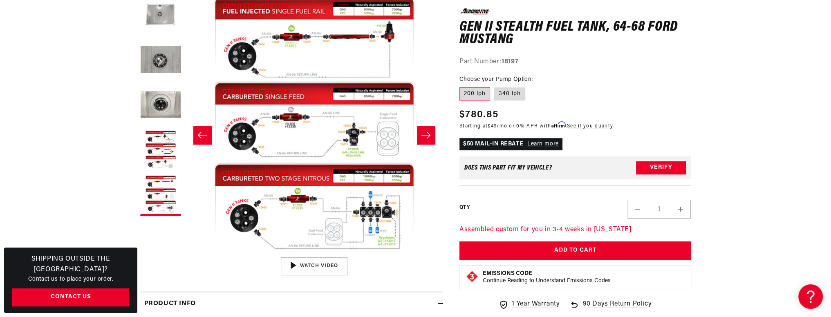 This screenshot has width=831, height=317. I want to click on summary: Product Info, so click(292, 304).